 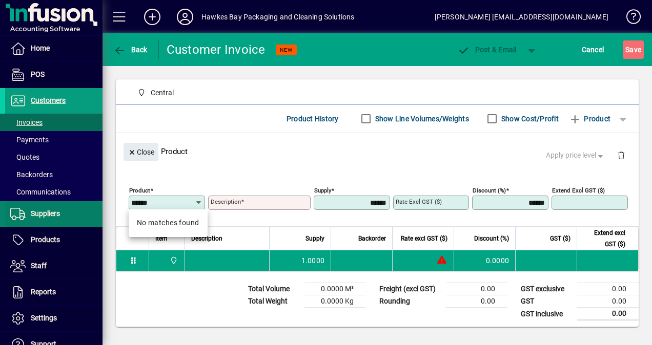 I want to click on a: Reports, so click(x=54, y=292).